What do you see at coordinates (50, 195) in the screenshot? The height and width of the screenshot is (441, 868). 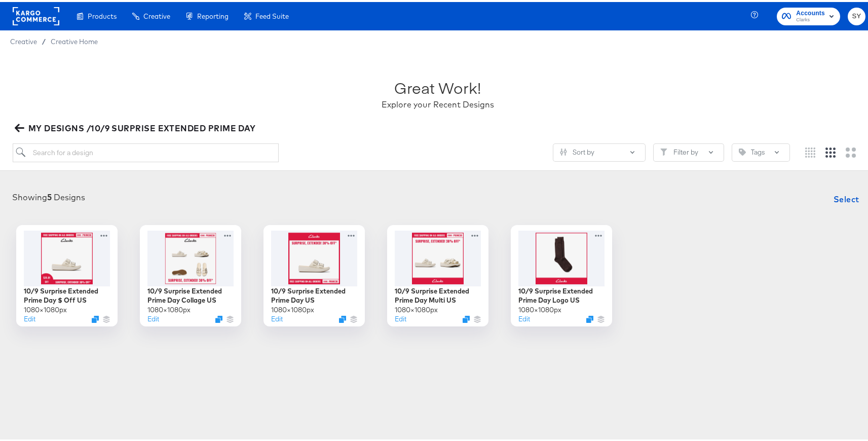 I see `strong: 5` at bounding box center [50, 195].